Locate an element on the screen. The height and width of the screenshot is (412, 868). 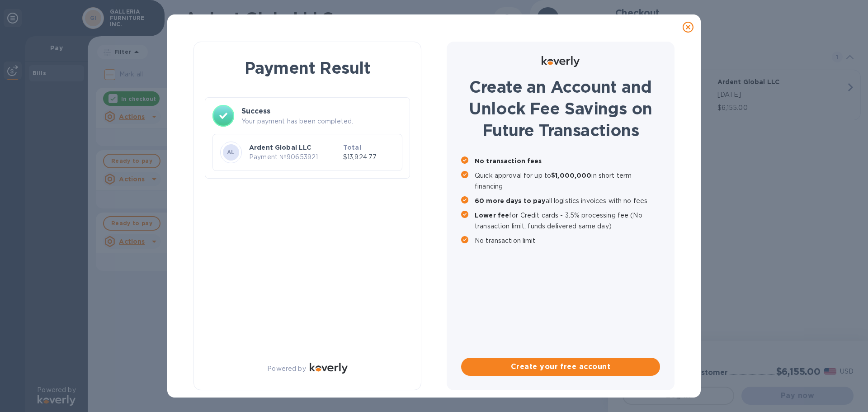
button: Create your free account is located at coordinates (560, 366).